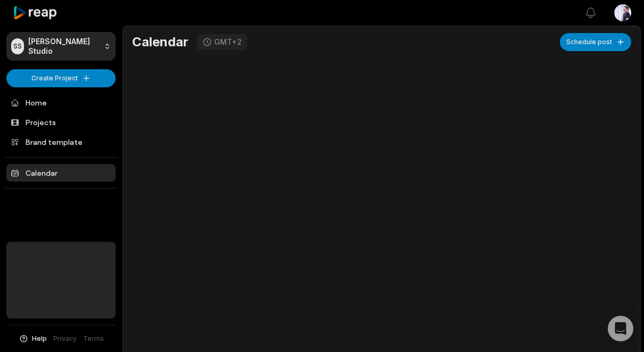  I want to click on button: Create Project, so click(61, 78).